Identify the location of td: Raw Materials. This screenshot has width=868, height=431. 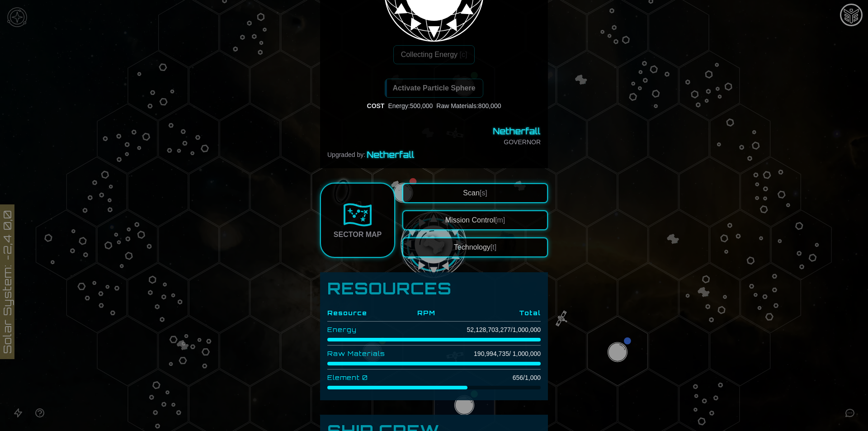
(366, 354).